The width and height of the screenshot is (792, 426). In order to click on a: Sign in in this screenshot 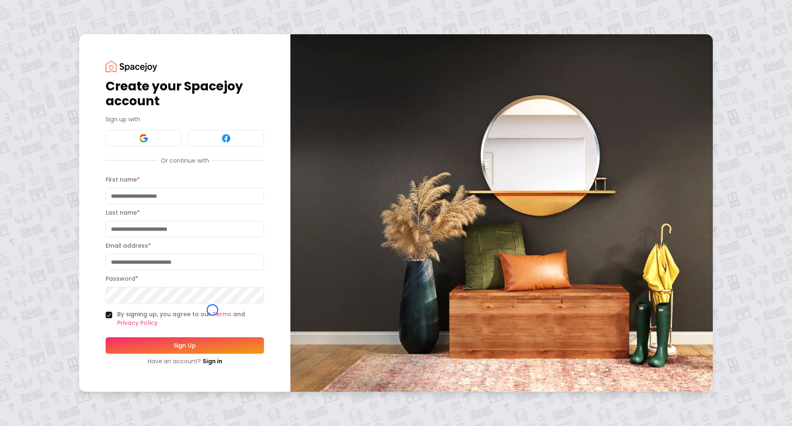, I will do `click(212, 361)`.